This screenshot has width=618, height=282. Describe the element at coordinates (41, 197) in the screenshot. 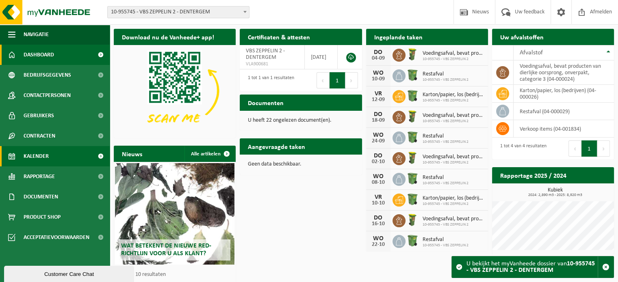

I see `span: Documenten` at that location.